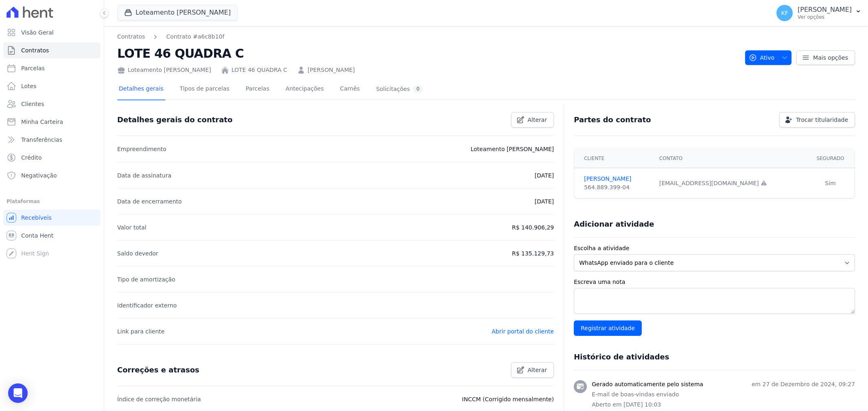 This screenshot has height=411, width=868. Describe the element at coordinates (399, 89) in the screenshot. I see `div: Solicitações` at that location.